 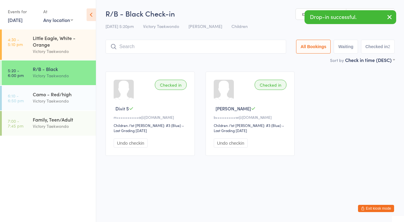 What do you see at coordinates (370, 60) in the screenshot?
I see `div: Check in time (DESC)` at bounding box center [370, 60].